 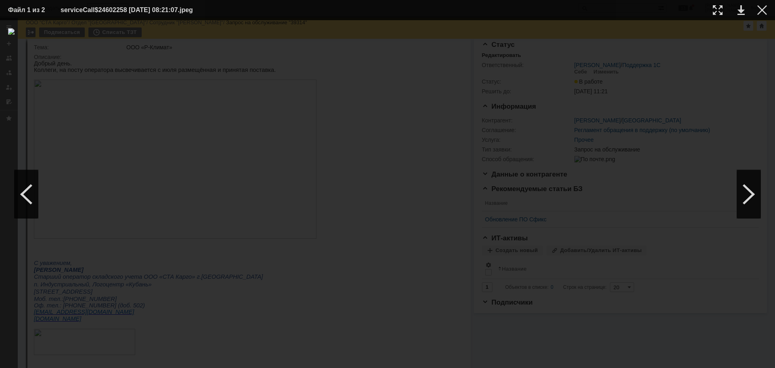 What do you see at coordinates (762, 10) in the screenshot?
I see `div: Закрыть окно (Esc)` at bounding box center [762, 10].